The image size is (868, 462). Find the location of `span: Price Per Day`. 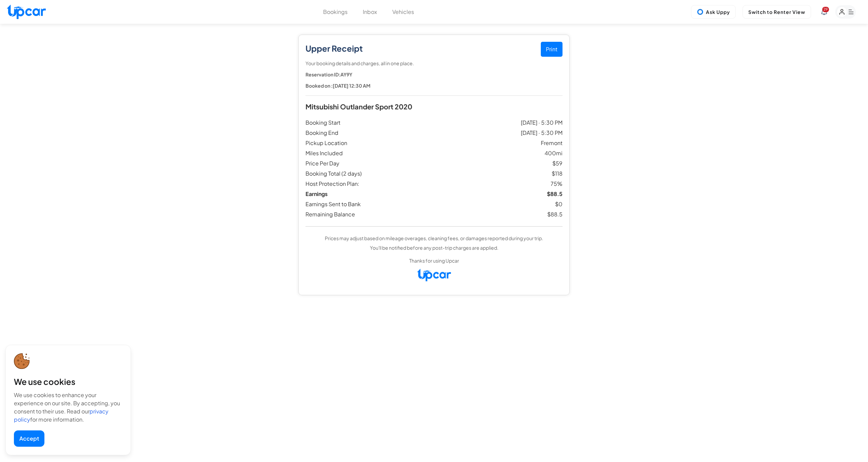

span: Price Per Day is located at coordinates (372, 163).